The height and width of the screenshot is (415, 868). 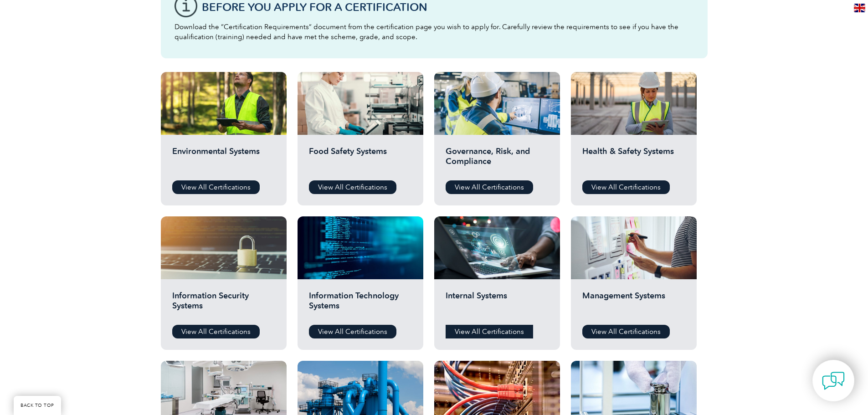 What do you see at coordinates (634, 304) in the screenshot?
I see `h2: Management Systems` at bounding box center [634, 304].